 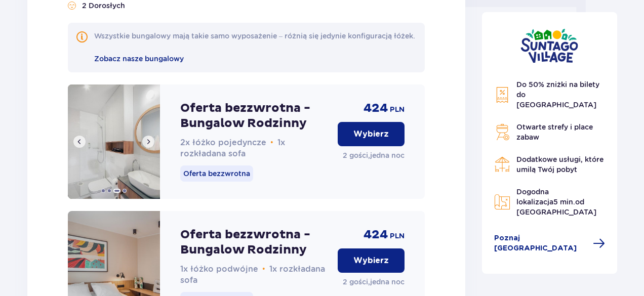 I want to click on span: 5 min., so click(x=564, y=202).